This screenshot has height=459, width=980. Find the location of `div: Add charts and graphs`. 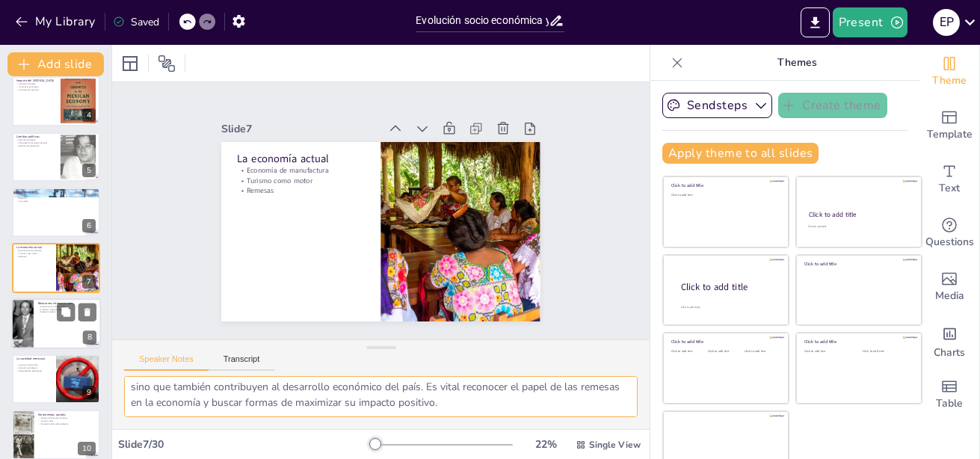

div: Add charts and graphs is located at coordinates (949, 341).